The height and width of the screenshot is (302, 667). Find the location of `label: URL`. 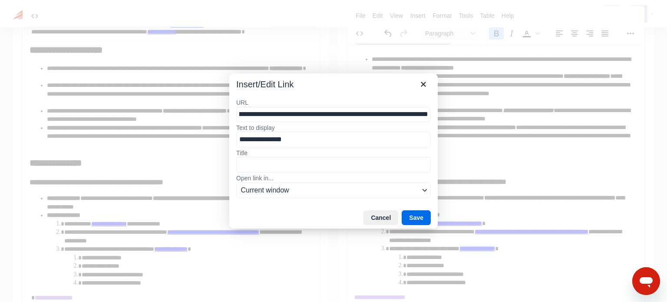

label: URL is located at coordinates (333, 102).